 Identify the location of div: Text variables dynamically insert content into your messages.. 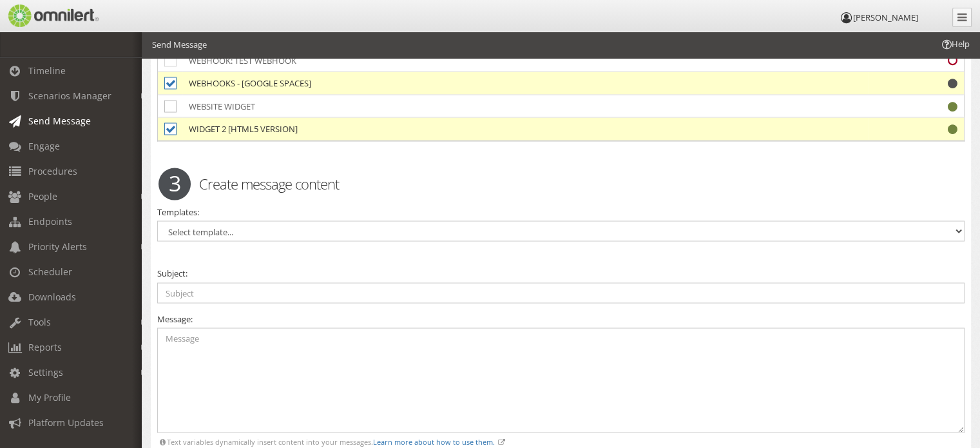
(560, 441).